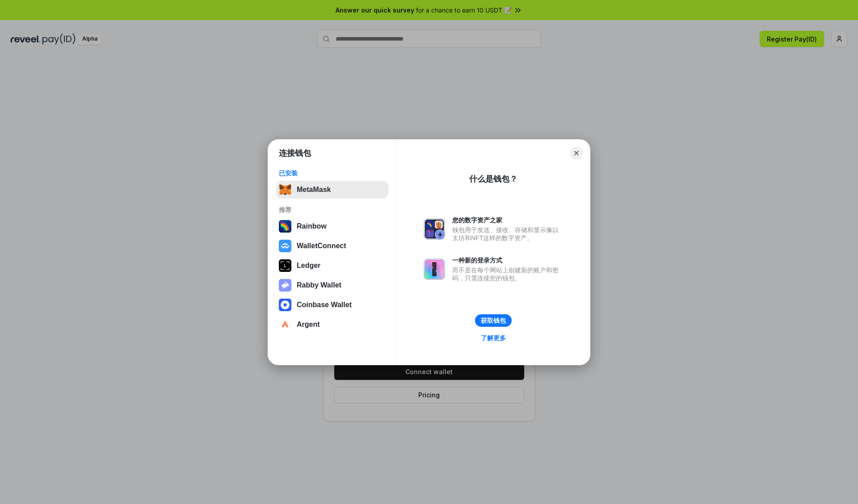  What do you see at coordinates (494, 179) in the screenshot?
I see `div: 什么是钱包？` at bounding box center [494, 179].